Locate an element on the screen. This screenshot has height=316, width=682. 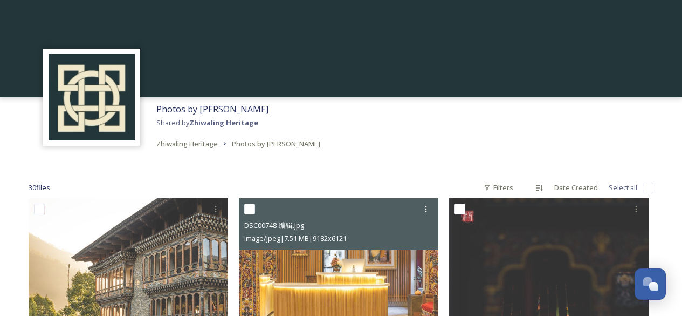
span: 30 file s is located at coordinates (39, 187).